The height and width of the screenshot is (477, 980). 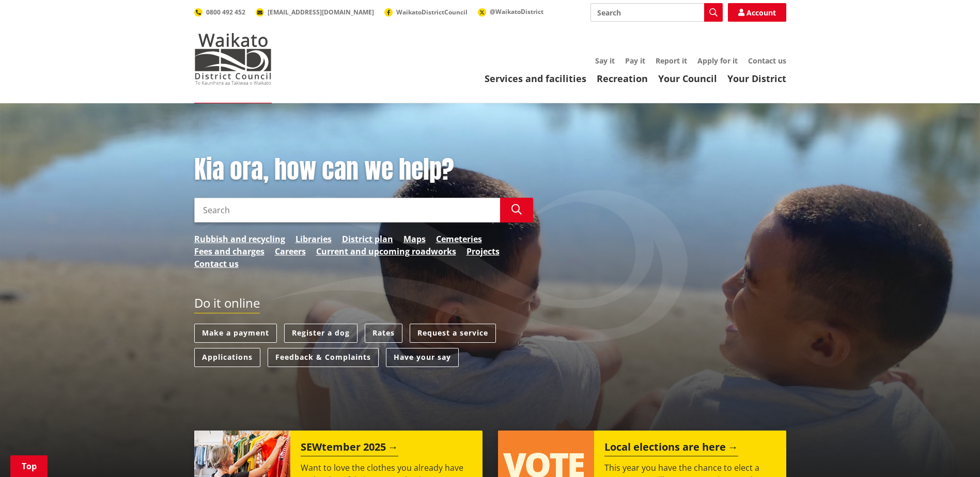 I want to click on a: Pay it, so click(x=635, y=60).